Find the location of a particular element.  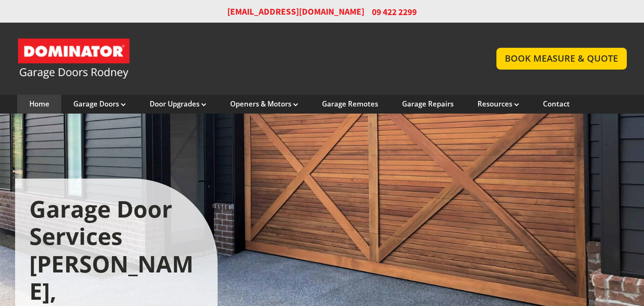

a: Garage Door and Secure Access Solutions homepage is located at coordinates (248, 59).